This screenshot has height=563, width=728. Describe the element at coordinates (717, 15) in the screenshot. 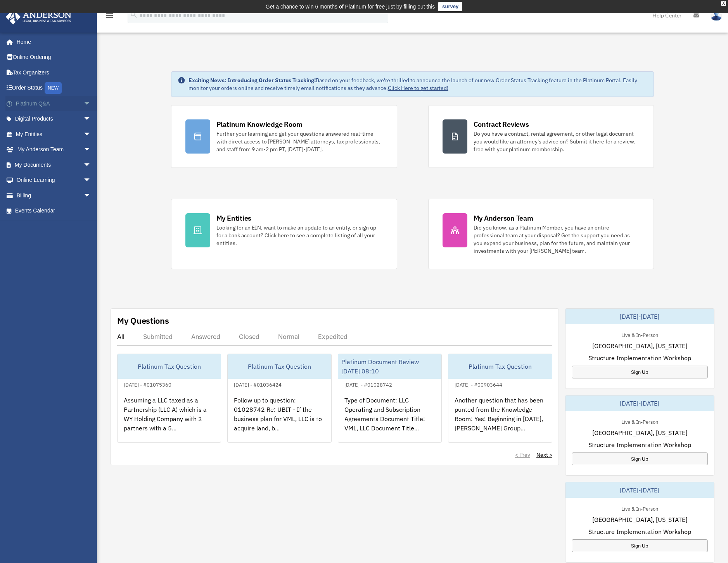

I see `img: User Pic` at that location.